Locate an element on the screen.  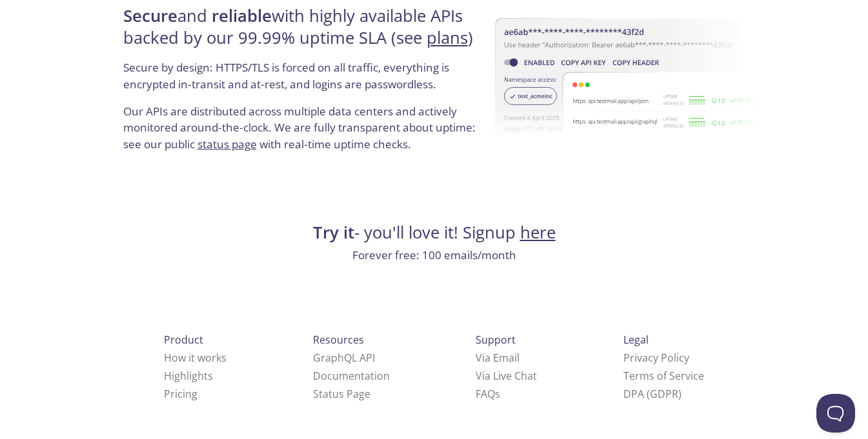
a: FAQ is located at coordinates (488, 394).